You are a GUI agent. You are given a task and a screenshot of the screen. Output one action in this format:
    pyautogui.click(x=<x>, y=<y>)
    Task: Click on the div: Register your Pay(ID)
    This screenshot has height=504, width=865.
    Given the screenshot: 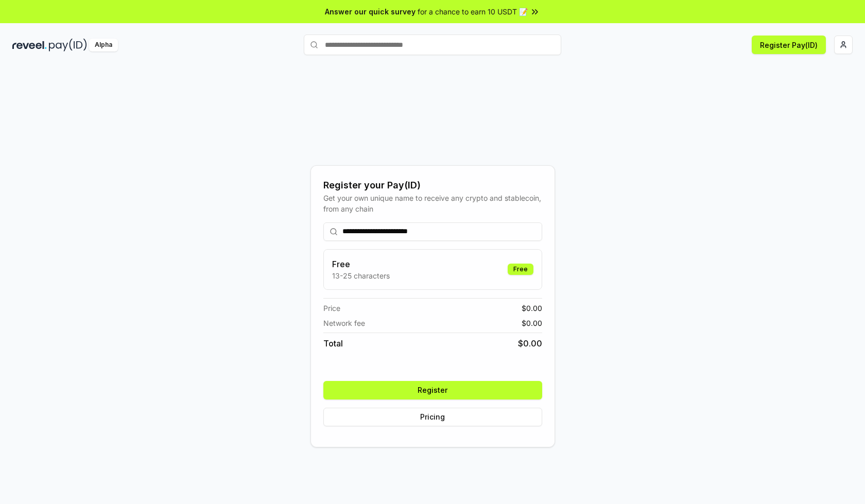 What is the action you would take?
    pyautogui.click(x=432, y=185)
    